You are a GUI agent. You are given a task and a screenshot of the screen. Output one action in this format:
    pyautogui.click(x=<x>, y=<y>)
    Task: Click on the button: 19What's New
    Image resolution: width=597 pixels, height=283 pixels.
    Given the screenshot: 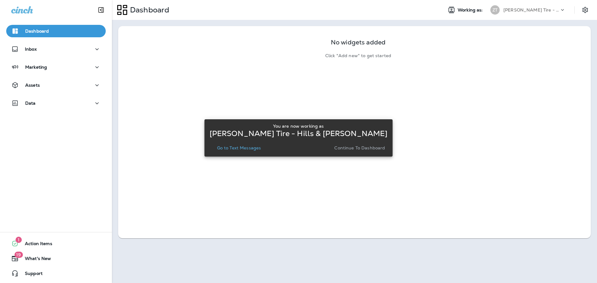 What is the action you would take?
    pyautogui.click(x=56, y=259)
    